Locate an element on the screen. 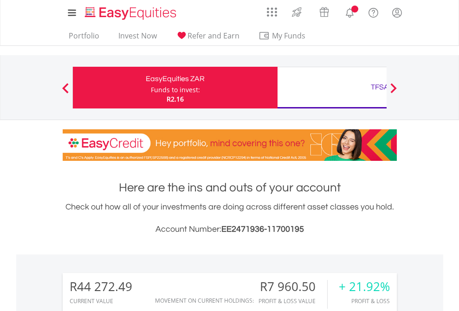  img: EasyEquities_Logo.png is located at coordinates (131, 13).